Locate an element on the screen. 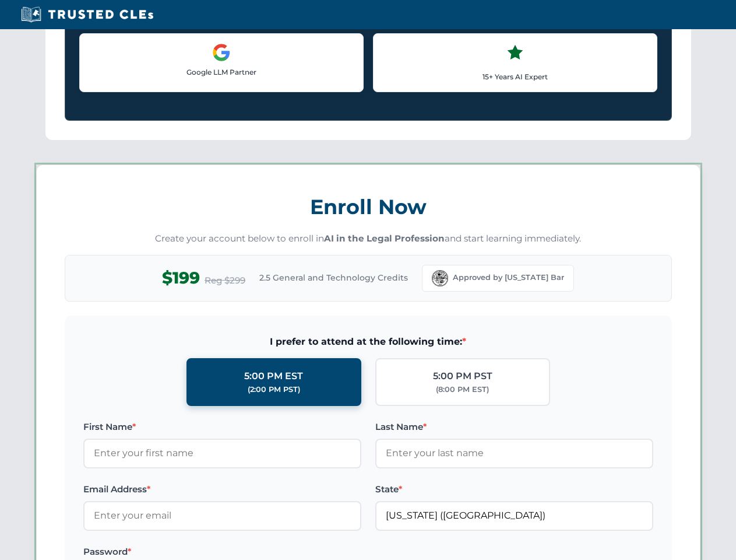  div: 5:00 PM EST is located at coordinates (274, 376).